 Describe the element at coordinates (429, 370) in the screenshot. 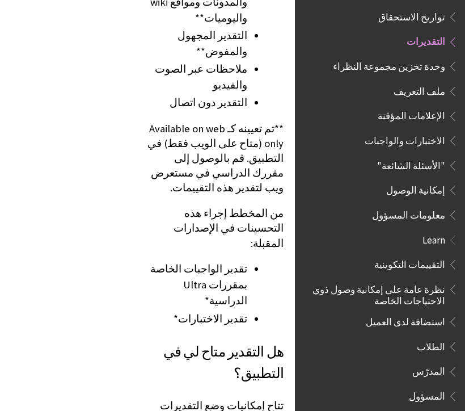

I see `span: المدرّس` at that location.